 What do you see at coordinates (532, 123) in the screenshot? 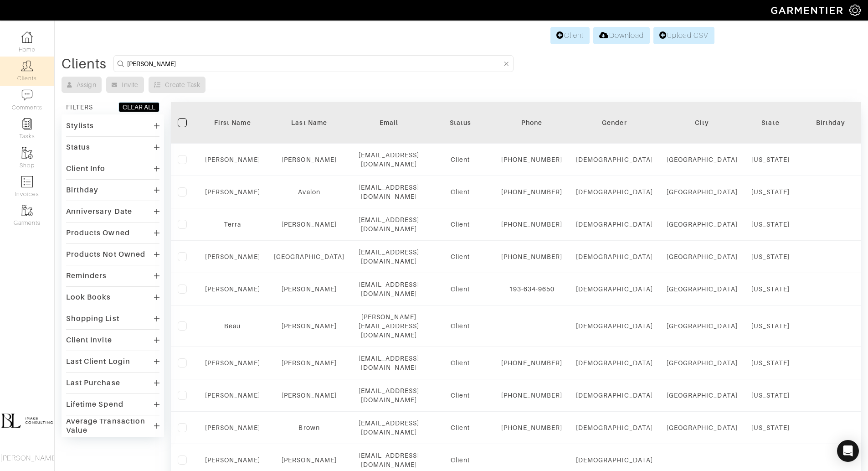
I see `div: Phone` at bounding box center [532, 123].